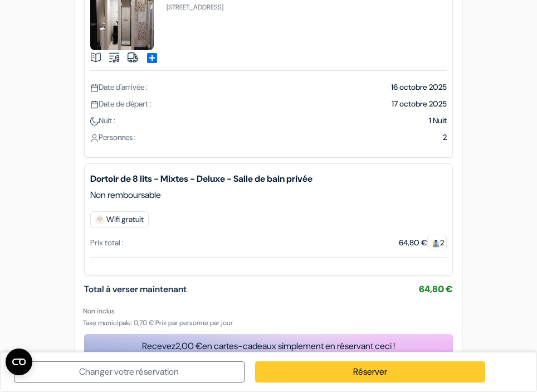  I want to click on a: add_box, so click(152, 56).